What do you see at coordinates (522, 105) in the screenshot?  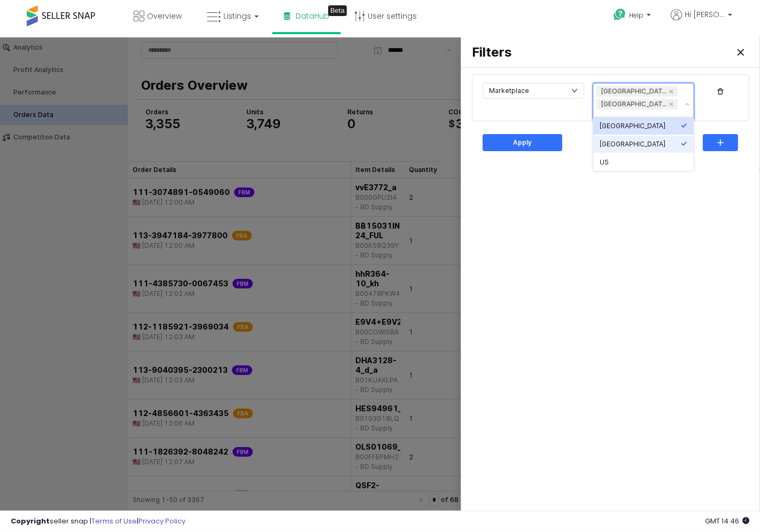 I see `p: Apply` at bounding box center [522, 105].